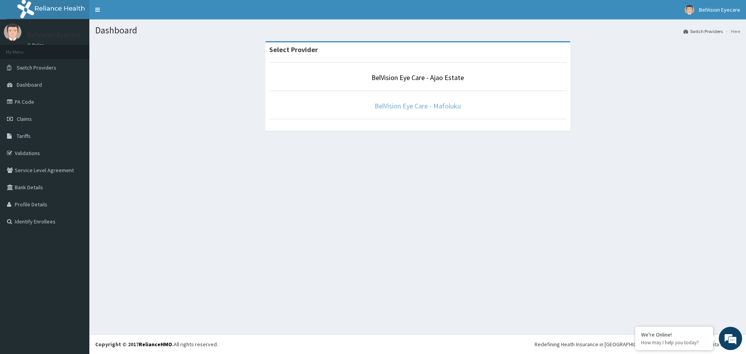 This screenshot has width=746, height=354. I want to click on a: RelianceHMO, so click(155, 344).